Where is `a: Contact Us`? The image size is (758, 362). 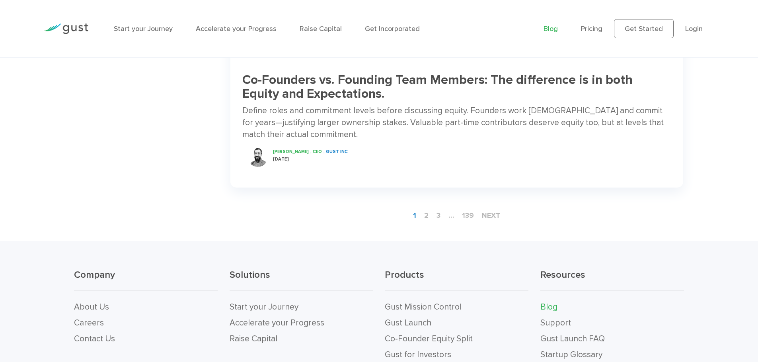
a: Contact Us is located at coordinates (94, 339).